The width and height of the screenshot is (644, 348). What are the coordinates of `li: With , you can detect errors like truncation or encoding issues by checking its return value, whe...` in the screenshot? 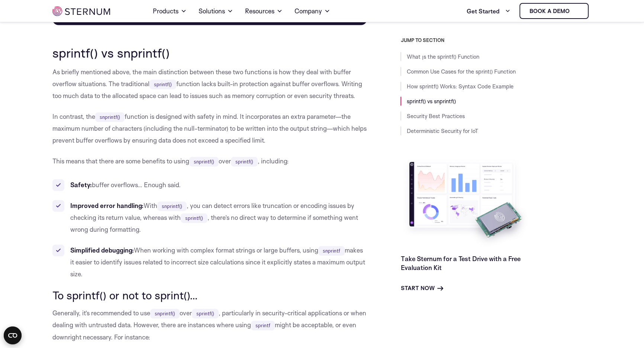 It's located at (210, 218).